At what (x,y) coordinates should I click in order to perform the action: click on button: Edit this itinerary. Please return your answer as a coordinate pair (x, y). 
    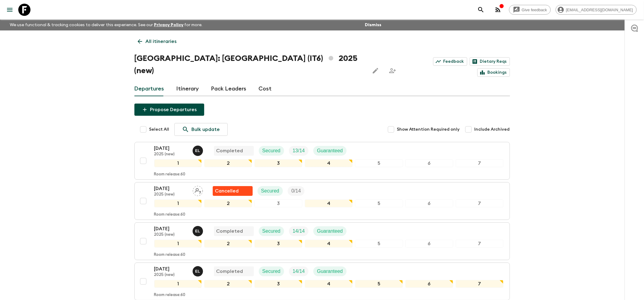
    Looking at the image, I should click on (376, 70).